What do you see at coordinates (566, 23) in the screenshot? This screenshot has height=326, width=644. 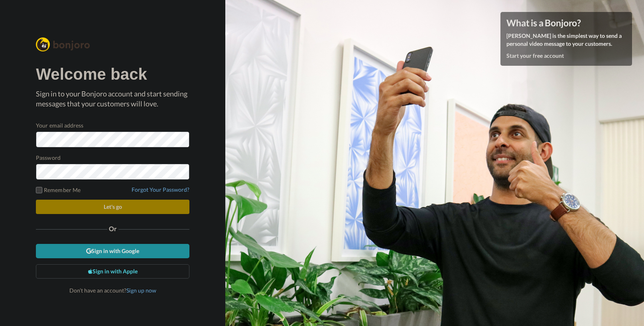 I see `h4: What is a Bonjoro?` at bounding box center [566, 23].